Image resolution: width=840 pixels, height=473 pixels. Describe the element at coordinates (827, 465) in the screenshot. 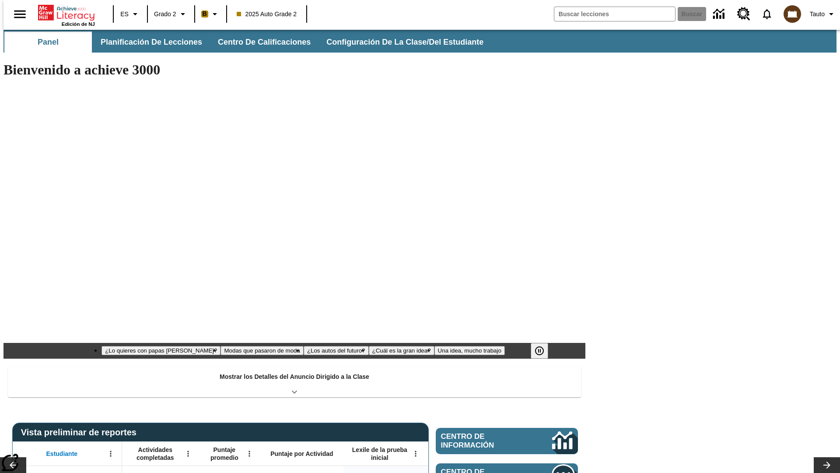

I see `button: Carrusel de lecciones, seguir` at that location.